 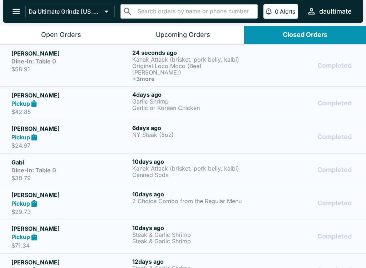 I want to click on h6: + 3 more, so click(x=191, y=79).